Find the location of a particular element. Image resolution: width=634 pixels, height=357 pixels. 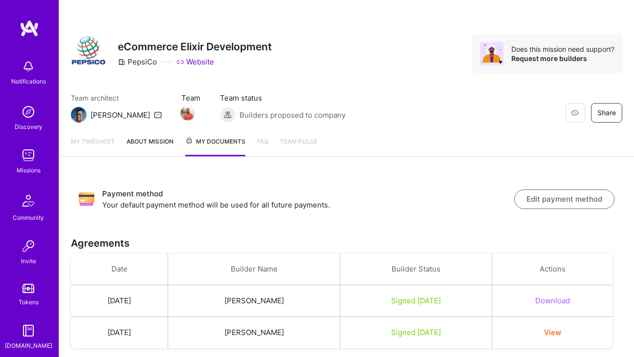

img: Team Member Avatar is located at coordinates (188, 113).